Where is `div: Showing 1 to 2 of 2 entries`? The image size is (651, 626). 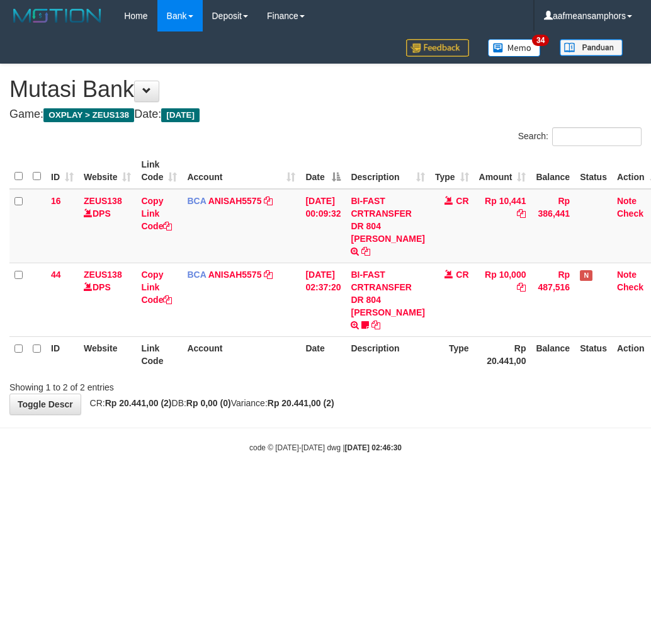
div: Showing 1 to 2 of 2 entries is located at coordinates (135, 385).